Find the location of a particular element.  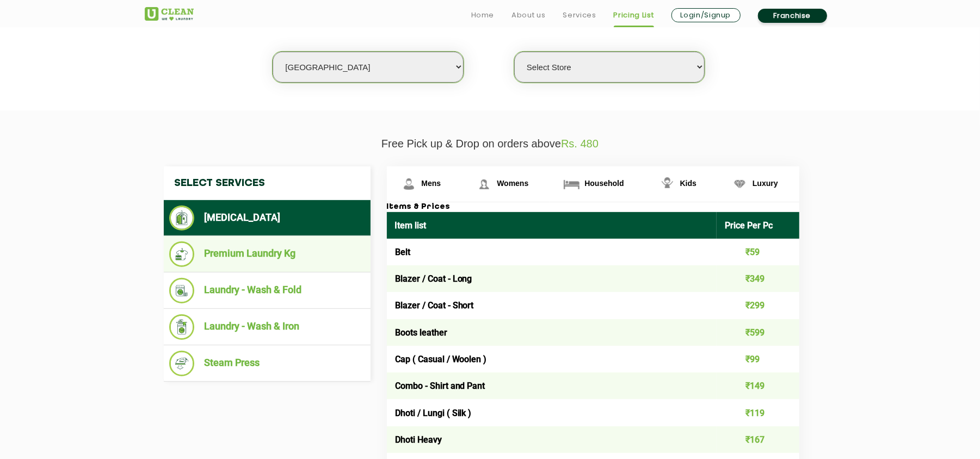

td: Cap ( Casual / Woolen ) is located at coordinates (551, 359).